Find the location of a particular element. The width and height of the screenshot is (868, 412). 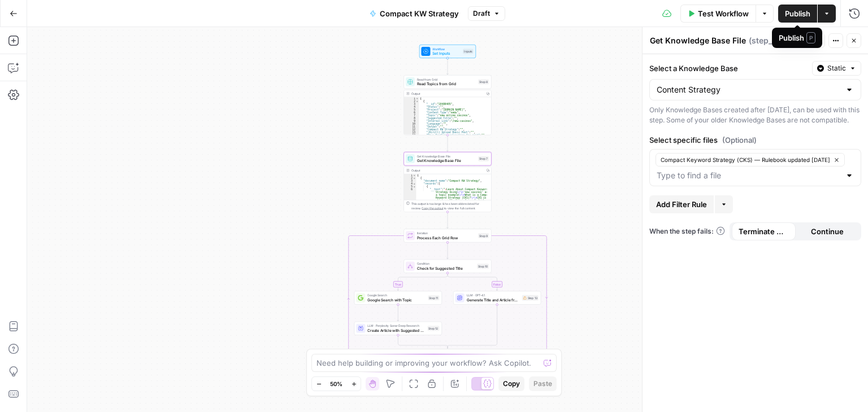

g: Edge from step_7 to step_9 is located at coordinates (447, 220).